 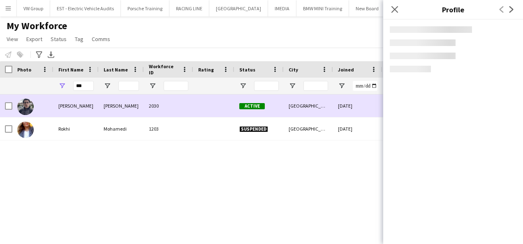 What do you see at coordinates (252, 106) in the screenshot?
I see `span: Active` at bounding box center [252, 106].